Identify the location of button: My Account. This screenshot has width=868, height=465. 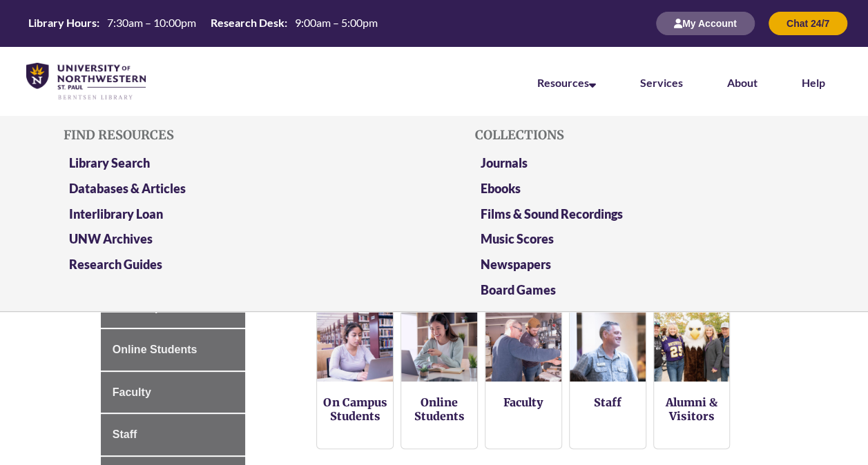
(705, 24).